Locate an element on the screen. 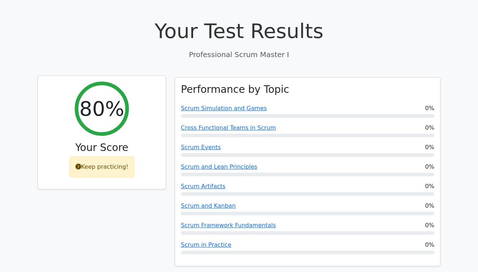 This screenshot has height=272, width=478. a: Scrum Framework Fundamentals is located at coordinates (228, 225).